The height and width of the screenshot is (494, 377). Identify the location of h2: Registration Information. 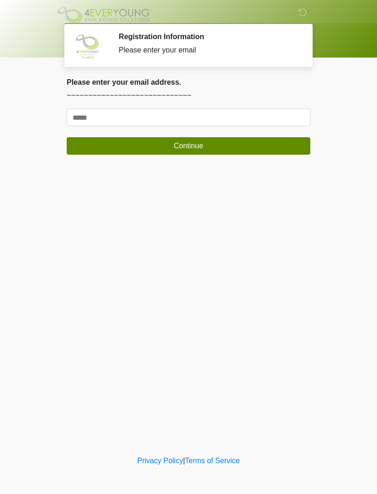
(208, 36).